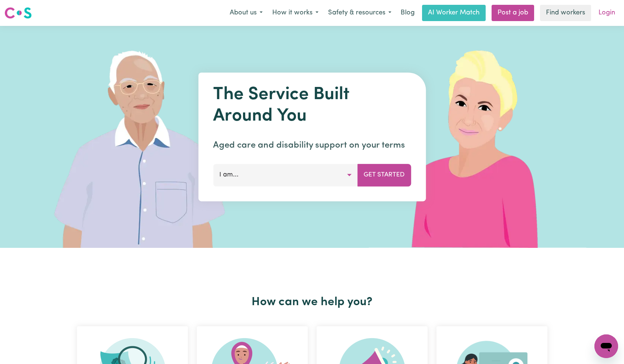 This screenshot has height=364, width=624. What do you see at coordinates (312, 145) in the screenshot?
I see `p: Aged care and disability support on your terms` at bounding box center [312, 145].